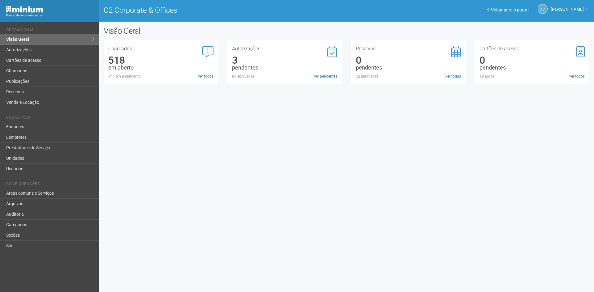 This screenshot has width=594, height=292. Describe the element at coordinates (532, 76) in the screenshot. I see `div: 19 ativos` at that location.